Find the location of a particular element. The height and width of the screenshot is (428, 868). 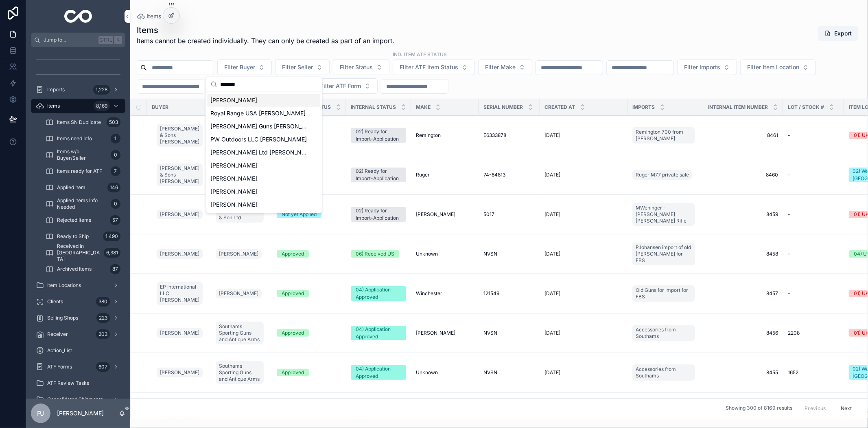

span: Items cannot be created individually. They can only be created as part of an import. is located at coordinates (265, 41).